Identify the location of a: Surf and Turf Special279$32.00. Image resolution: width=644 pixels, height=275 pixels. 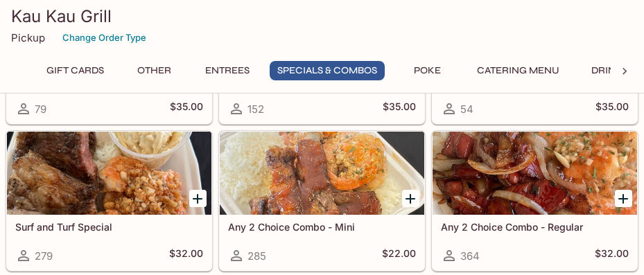
(109, 201).